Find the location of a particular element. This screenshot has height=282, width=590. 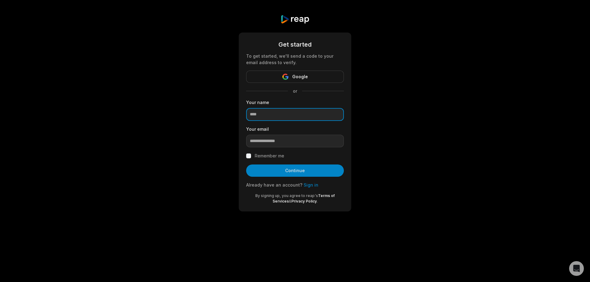

button: Continue is located at coordinates (295, 171).